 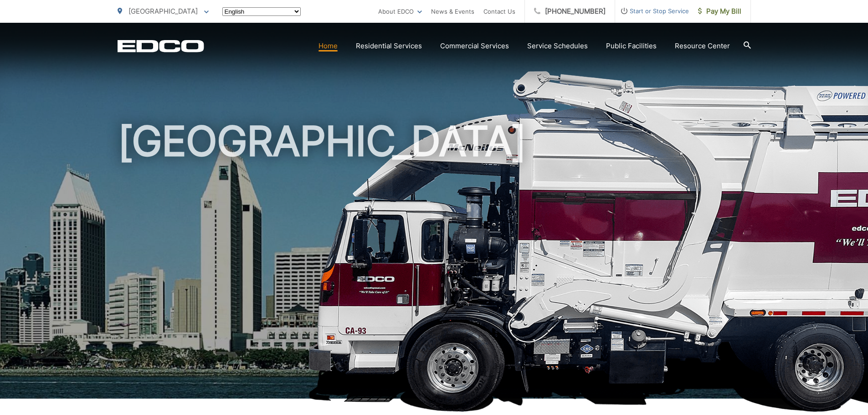 I want to click on a: Public Facilities, so click(x=631, y=46).